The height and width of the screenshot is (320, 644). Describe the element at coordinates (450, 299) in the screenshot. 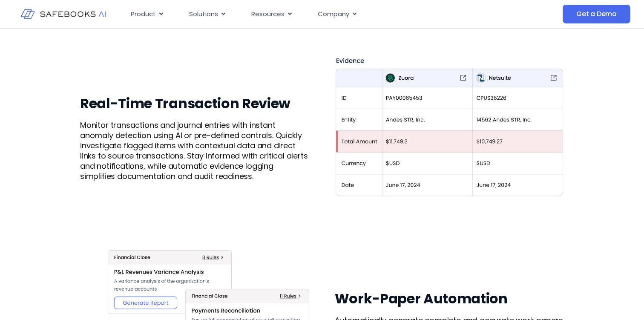

I see `h3: Work-Paper Automation` at that location.